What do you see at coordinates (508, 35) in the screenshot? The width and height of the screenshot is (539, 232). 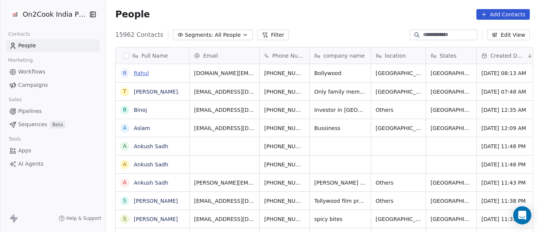 I see `button: Edit View` at bounding box center [508, 35].